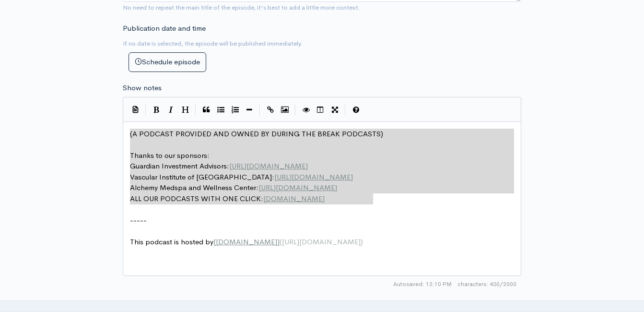 This screenshot has width=644, height=312. I want to click on button: Italic, so click(171, 110).